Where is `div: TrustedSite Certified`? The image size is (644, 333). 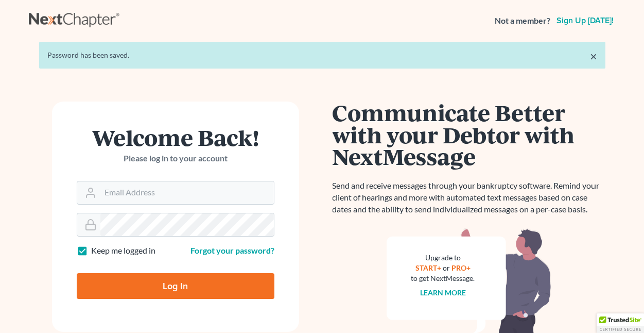 div: TrustedSite Certified is located at coordinates (620, 323).